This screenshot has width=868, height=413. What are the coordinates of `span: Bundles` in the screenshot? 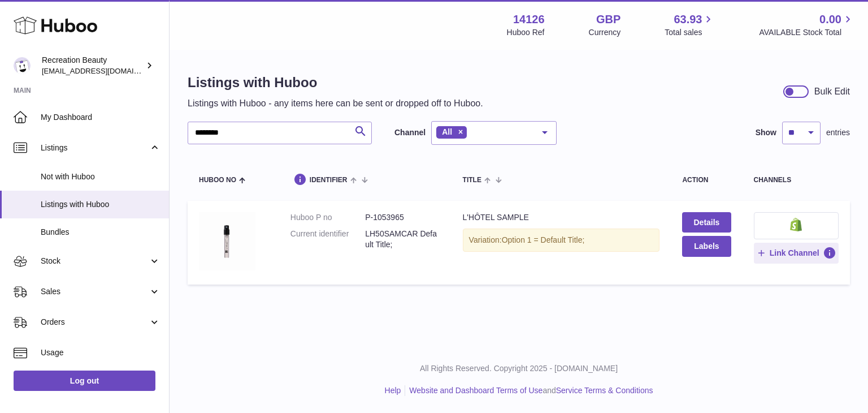 It's located at (100, 232).